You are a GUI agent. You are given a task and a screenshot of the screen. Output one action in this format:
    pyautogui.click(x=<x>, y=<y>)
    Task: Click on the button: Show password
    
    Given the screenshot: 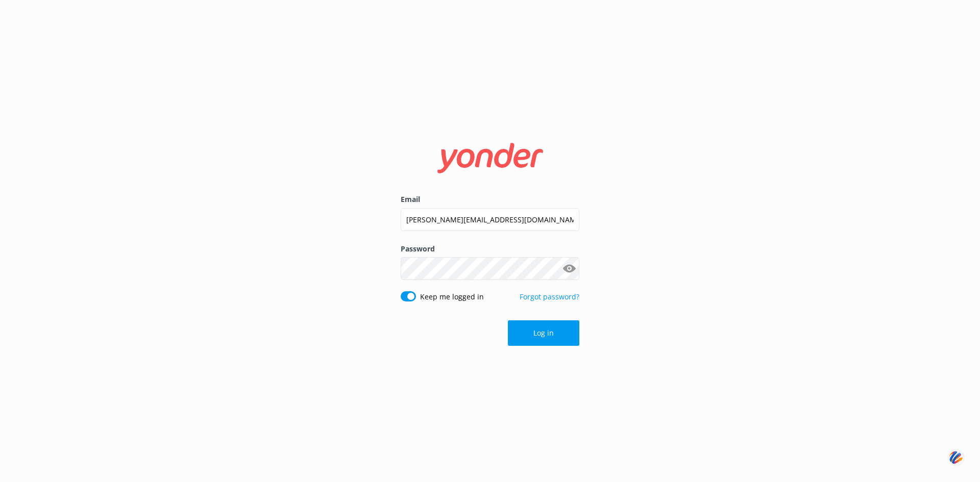 What is the action you would take?
    pyautogui.click(x=569, y=269)
    